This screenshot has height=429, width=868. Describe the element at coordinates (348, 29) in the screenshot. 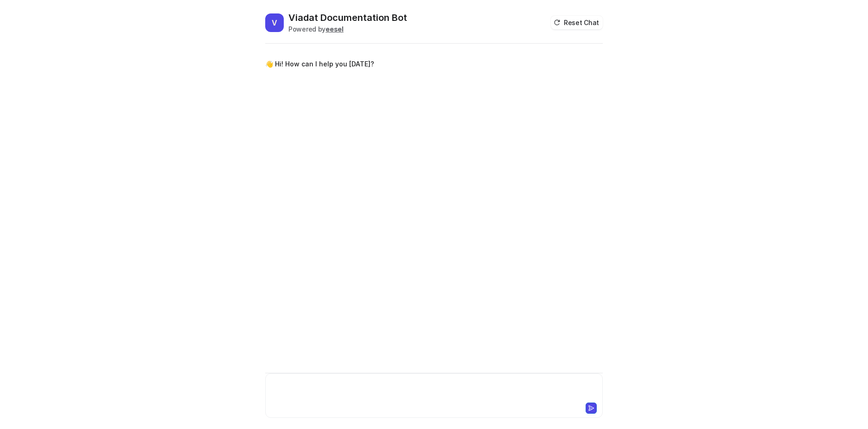

I see `div: Powered by` at that location.